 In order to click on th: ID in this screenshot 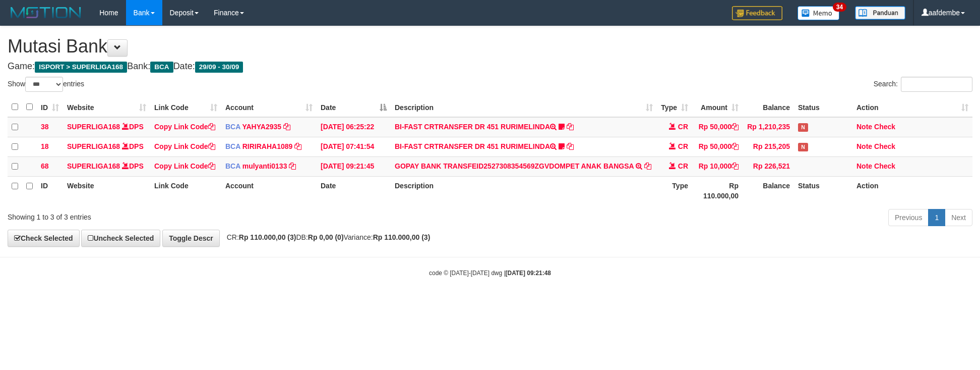, I will do `click(50, 190)`.